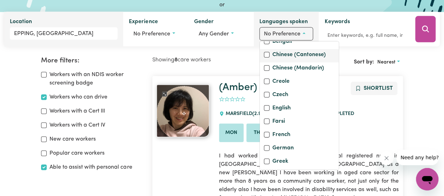 This screenshot has width=444, height=196. Describe the element at coordinates (21, 22) in the screenshot. I see `label: Location` at that location.